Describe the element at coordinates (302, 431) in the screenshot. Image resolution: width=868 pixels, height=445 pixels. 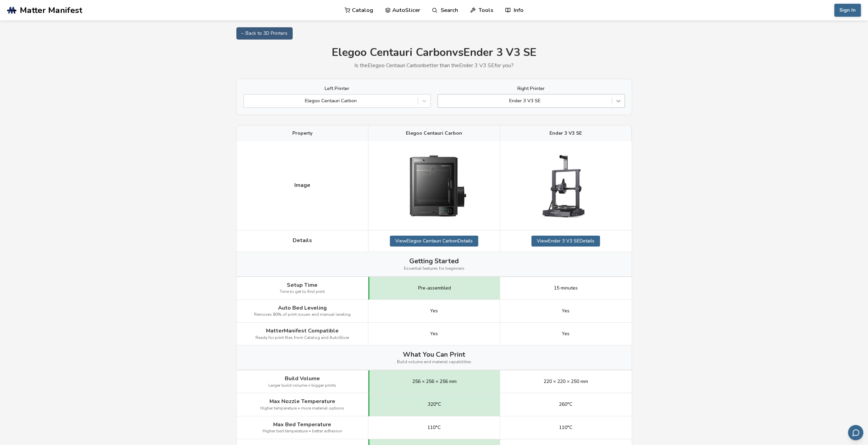
I see `span: Higher bed temperature = better adhesion` at that location.